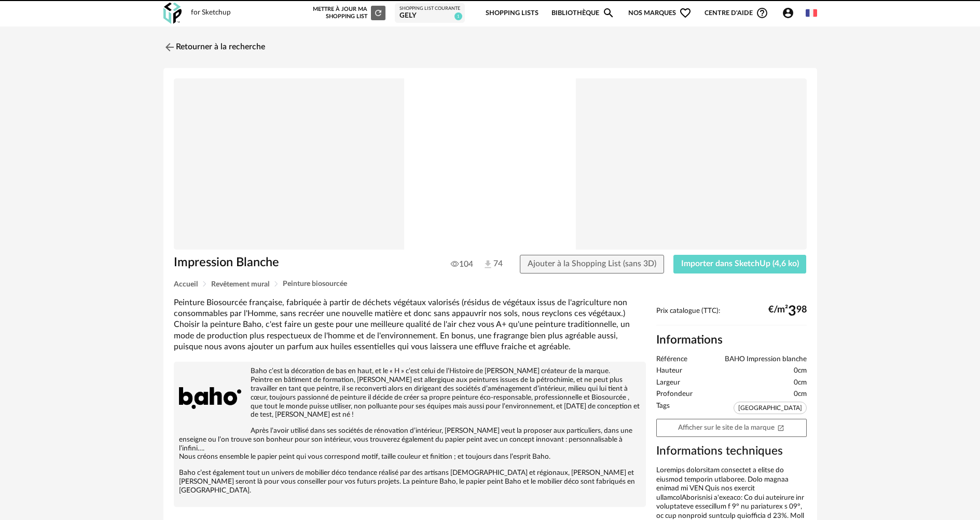 Image resolution: width=980 pixels, height=520 pixels. I want to click on span: 1, so click(458, 17).